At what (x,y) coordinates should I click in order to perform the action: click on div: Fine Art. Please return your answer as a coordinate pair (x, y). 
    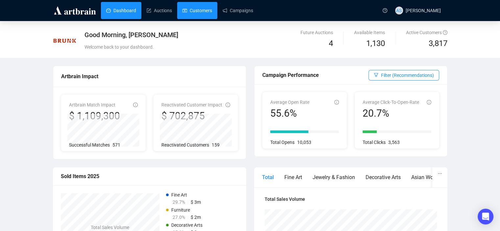
    Looking at the image, I should click on (293, 177).